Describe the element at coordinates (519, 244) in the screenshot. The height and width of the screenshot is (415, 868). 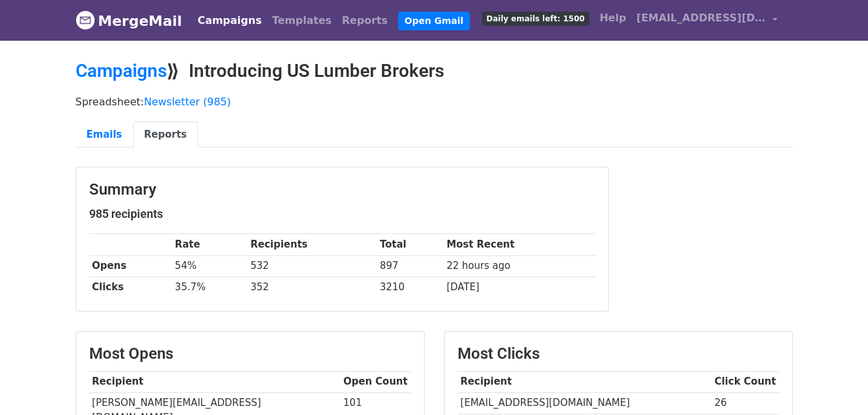
I see `th: Most Recent` at that location.